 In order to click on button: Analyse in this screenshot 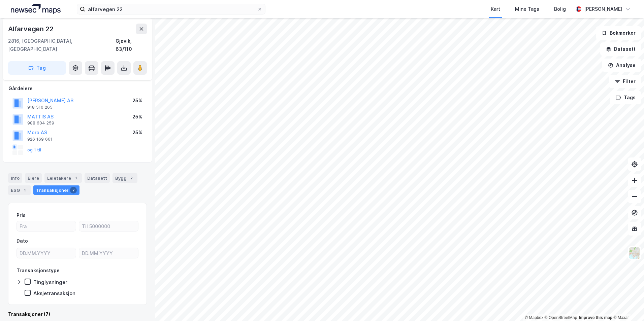, I will do `click(622, 65)`.